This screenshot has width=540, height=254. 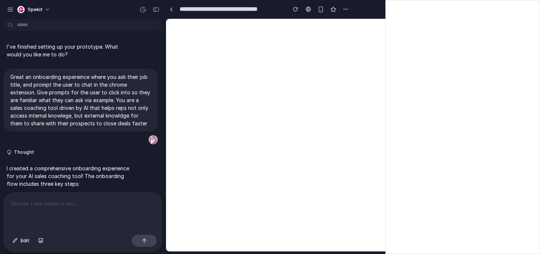 What do you see at coordinates (81, 100) in the screenshot?
I see `p: Great an onboarding expereince where you ask their job title, and prompt the user to chat in the ...` at bounding box center [81, 100].